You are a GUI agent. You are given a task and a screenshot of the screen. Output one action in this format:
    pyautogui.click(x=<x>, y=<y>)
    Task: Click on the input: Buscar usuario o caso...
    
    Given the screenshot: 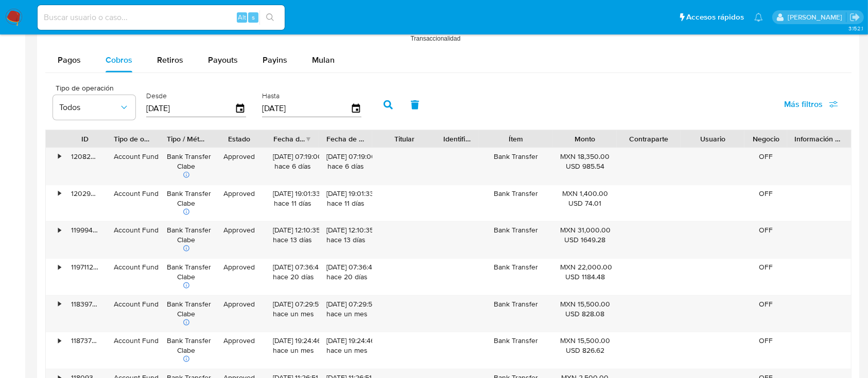 What is the action you would take?
    pyautogui.click(x=161, y=18)
    